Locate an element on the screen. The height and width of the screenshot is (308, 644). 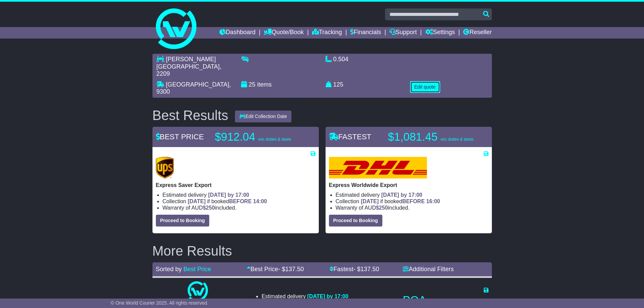
p: $912.04 is located at coordinates (257, 137).